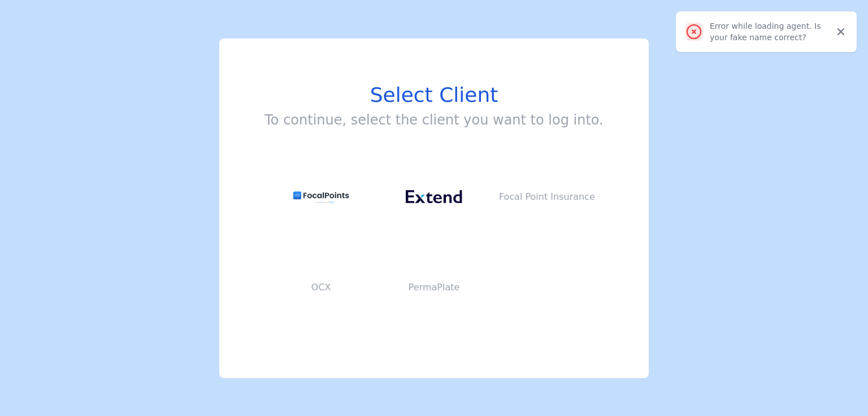 The width and height of the screenshot is (868, 416). I want to click on p: OCX, so click(321, 287).